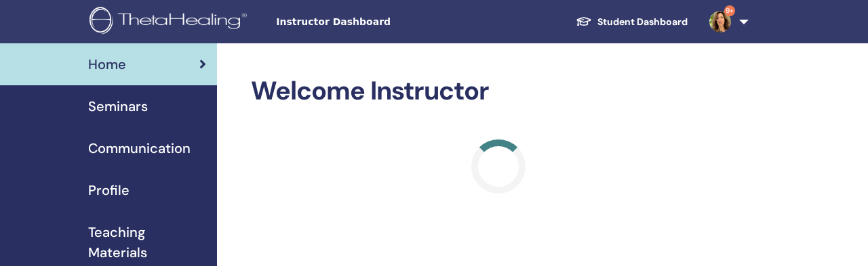 This screenshot has height=266, width=868. I want to click on span: Teaching Materials, so click(147, 242).